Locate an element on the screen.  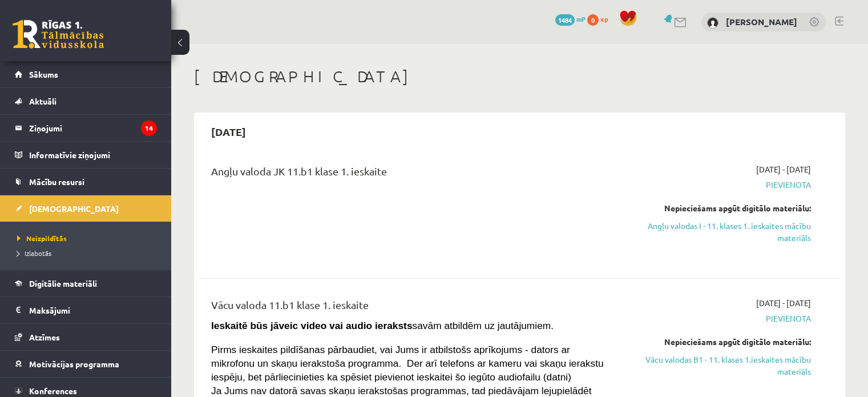
a: Rīgas 1. Tālmācības vidusskola is located at coordinates (58, 34).